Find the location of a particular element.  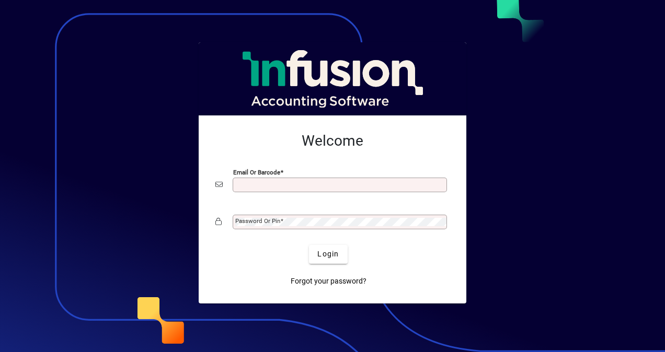

span: Forgot your password? is located at coordinates (328, 281).